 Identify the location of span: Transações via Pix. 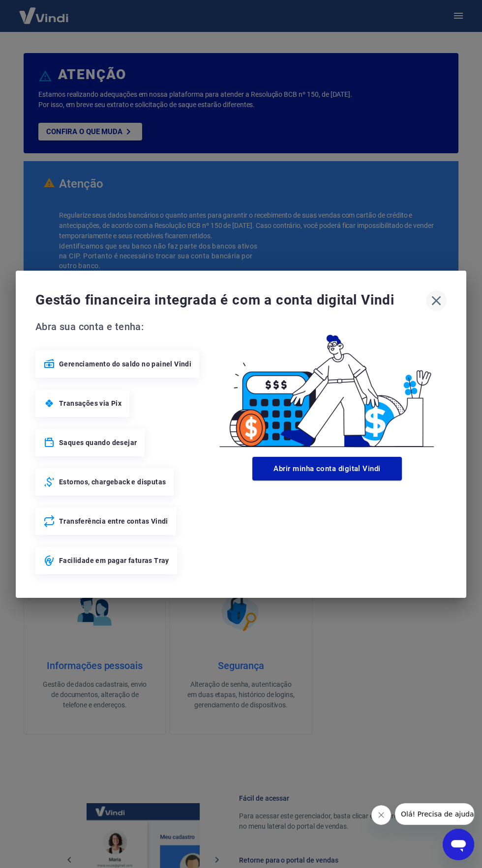
(90, 403).